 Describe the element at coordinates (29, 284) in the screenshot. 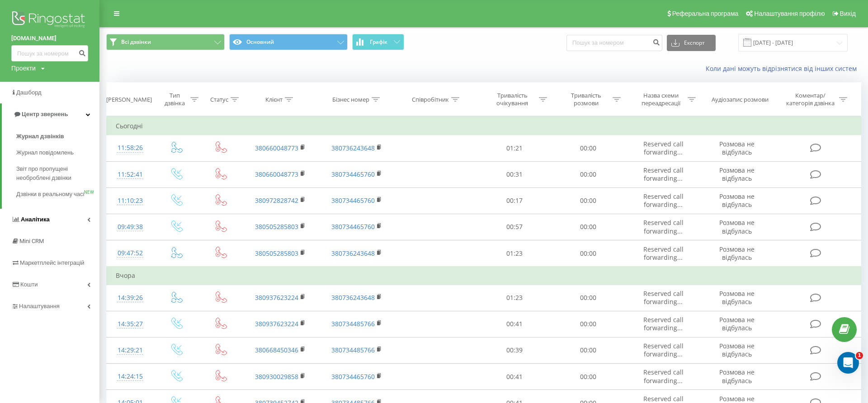

I see `span: Кошти` at that location.